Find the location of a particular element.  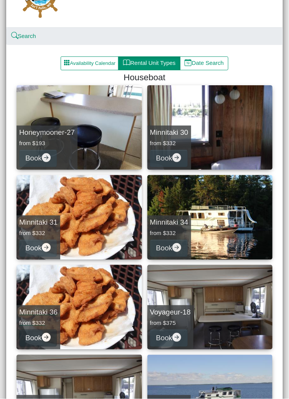

h5: Minnitaki 36 is located at coordinates (38, 312).